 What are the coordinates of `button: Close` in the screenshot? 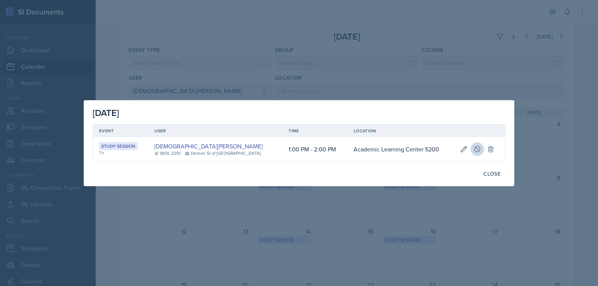 It's located at (492, 174).